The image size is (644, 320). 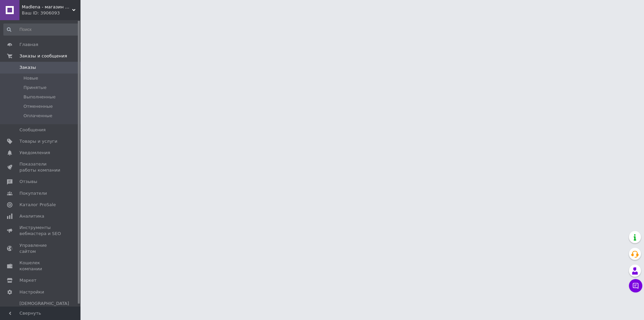 I want to click on span: Заказы, so click(x=28, y=68).